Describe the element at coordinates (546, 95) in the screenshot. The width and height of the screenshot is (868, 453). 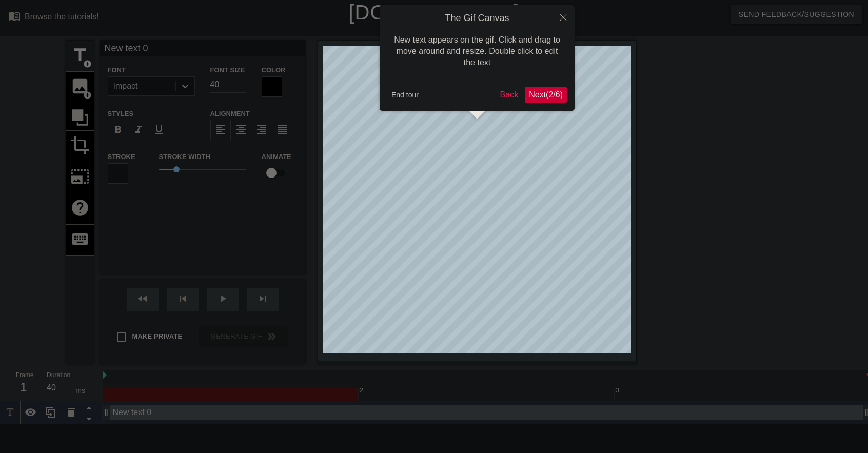
I see `button: Next` at that location.